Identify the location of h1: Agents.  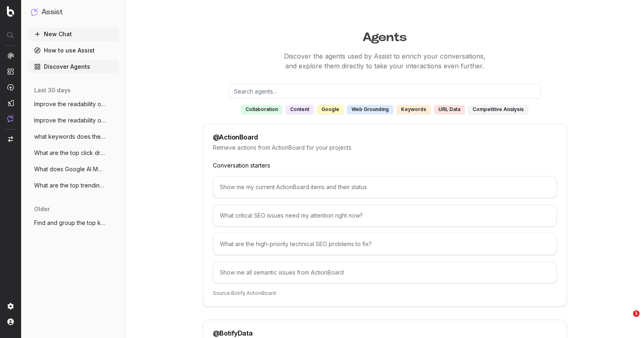
(384, 36).